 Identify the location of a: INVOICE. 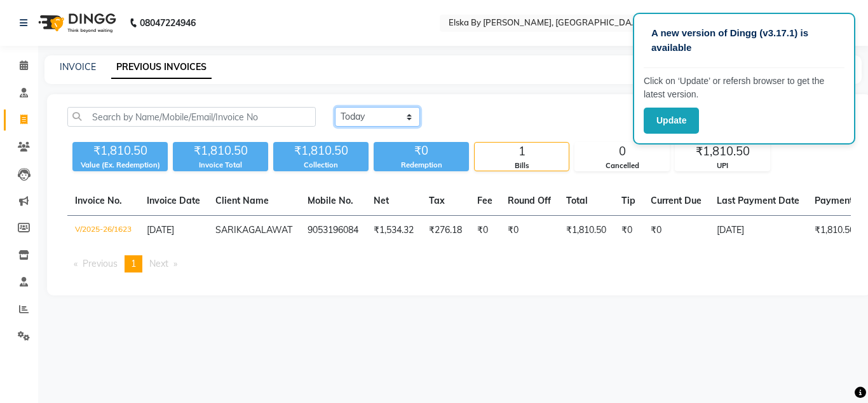
(77, 67).